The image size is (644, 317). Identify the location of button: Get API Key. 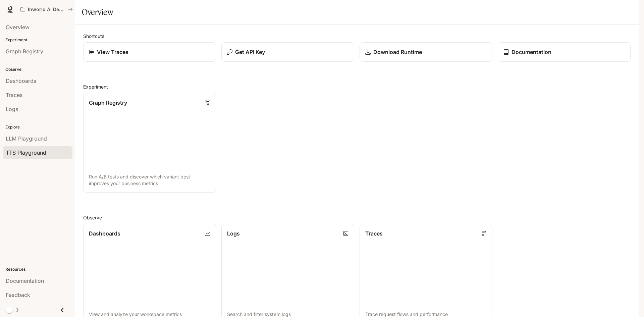
(288, 52).